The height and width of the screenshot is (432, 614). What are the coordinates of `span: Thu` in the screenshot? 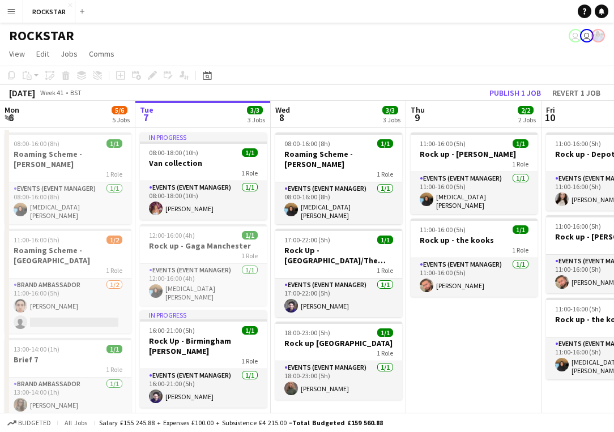 It's located at (417, 110).